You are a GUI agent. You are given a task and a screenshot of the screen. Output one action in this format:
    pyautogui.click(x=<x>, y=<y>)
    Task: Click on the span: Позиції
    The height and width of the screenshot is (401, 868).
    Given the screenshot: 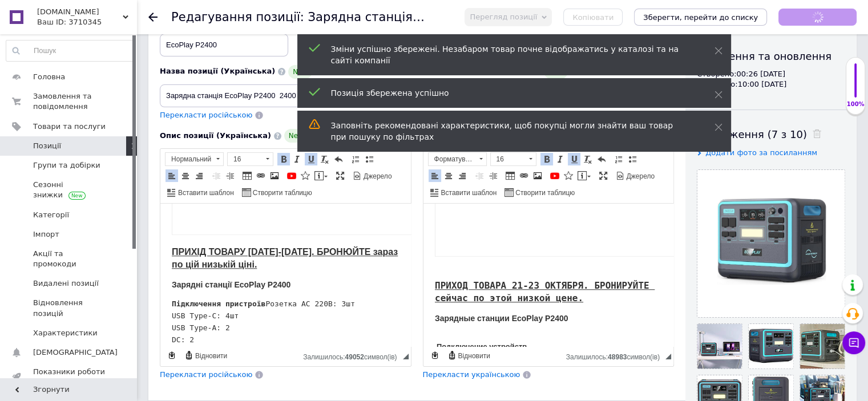 What is the action you would take?
    pyautogui.click(x=47, y=146)
    